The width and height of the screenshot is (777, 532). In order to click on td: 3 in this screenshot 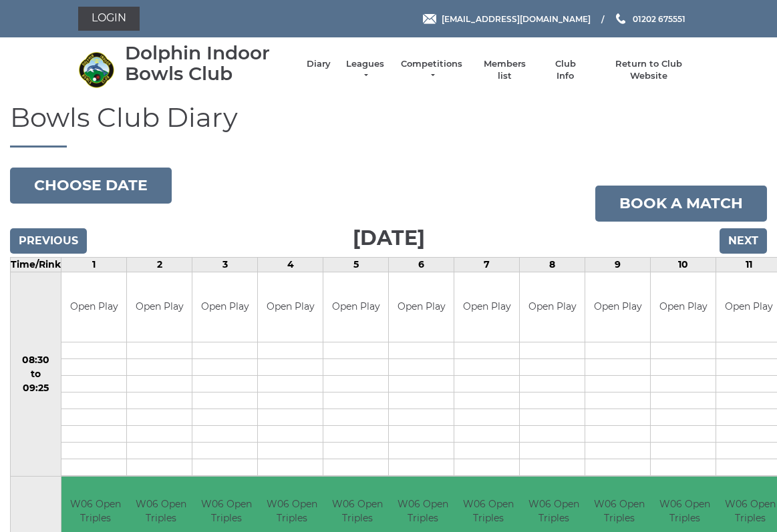, I will do `click(225, 264)`.